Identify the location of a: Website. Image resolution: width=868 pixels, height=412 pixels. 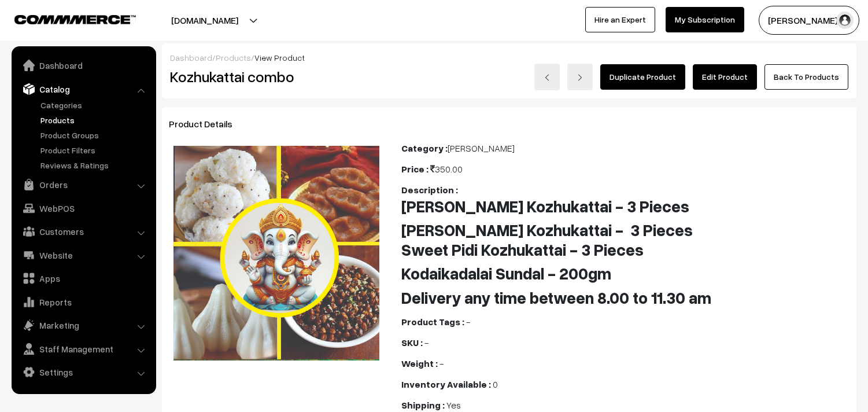
(84, 255).